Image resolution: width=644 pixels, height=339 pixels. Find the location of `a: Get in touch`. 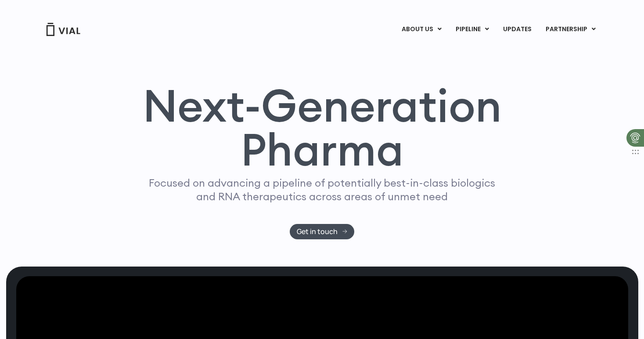

a: Get in touch is located at coordinates (322, 231).